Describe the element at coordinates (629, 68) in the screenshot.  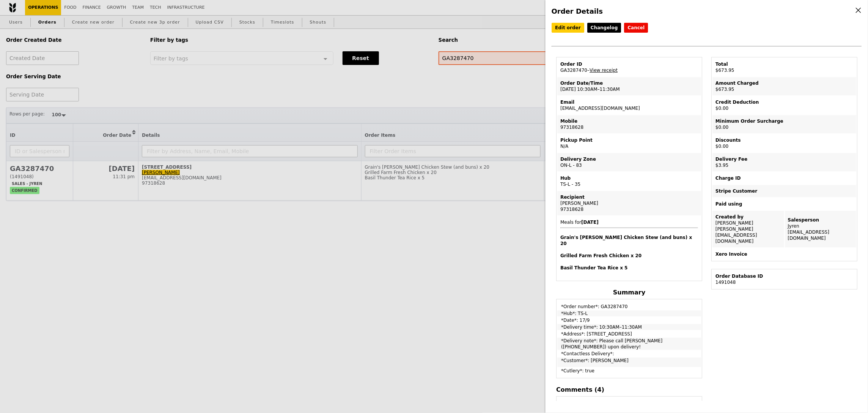
I see `td: GA3287470` at that location.